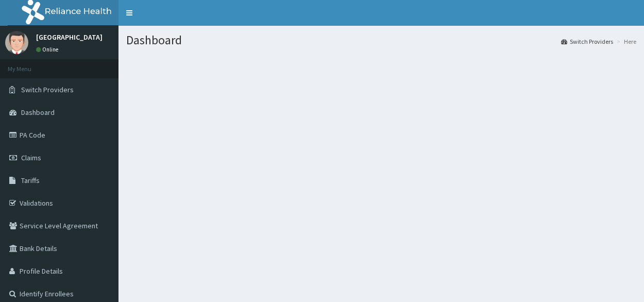 The height and width of the screenshot is (302, 644). Describe the element at coordinates (38, 112) in the screenshot. I see `span: Dashboard` at that location.